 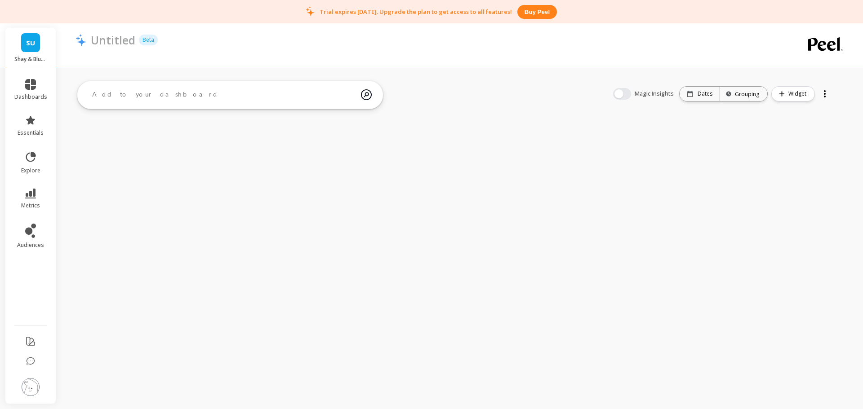 What do you see at coordinates (31, 97) in the screenshot?
I see `span: dashboards` at bounding box center [31, 97].